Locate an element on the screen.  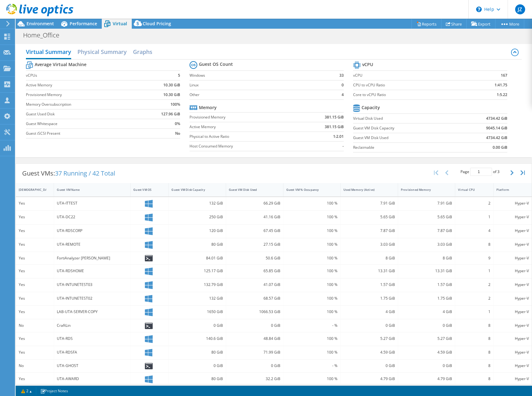
span: Page of is located at coordinates (480, 172).